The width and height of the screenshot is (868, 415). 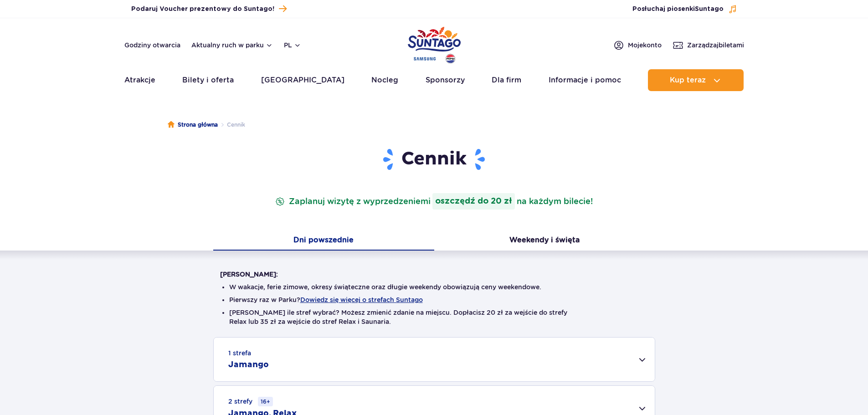 What do you see at coordinates (203, 9) in the screenshot?
I see `span: Podaruj Voucher prezentowy do Suntago!` at bounding box center [203, 9].